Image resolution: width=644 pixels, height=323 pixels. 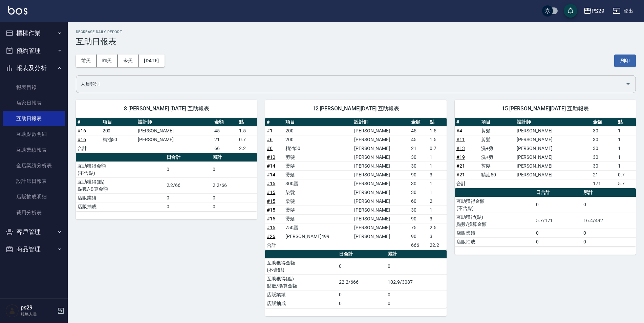 What do you see at coordinates (461, 166) in the screenshot?
I see `a: #21` at bounding box center [461, 166].